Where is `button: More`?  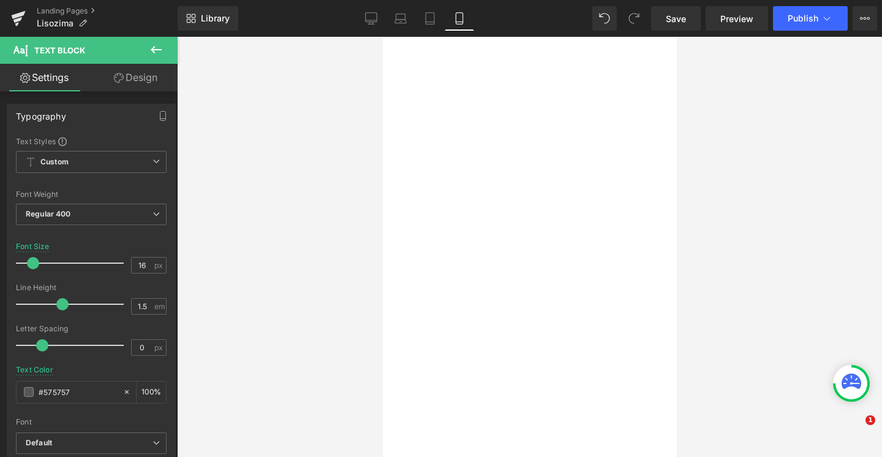 button: More is located at coordinates (865, 18).